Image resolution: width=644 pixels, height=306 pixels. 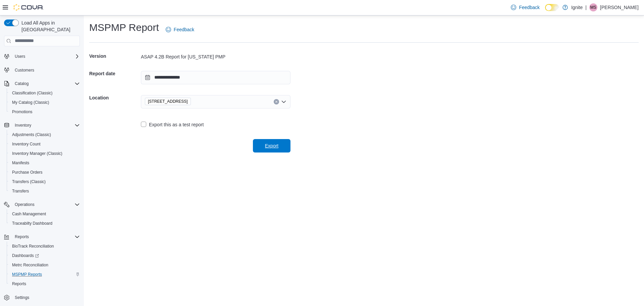 I want to click on button: My Catalog (Classic), so click(x=44, y=103).